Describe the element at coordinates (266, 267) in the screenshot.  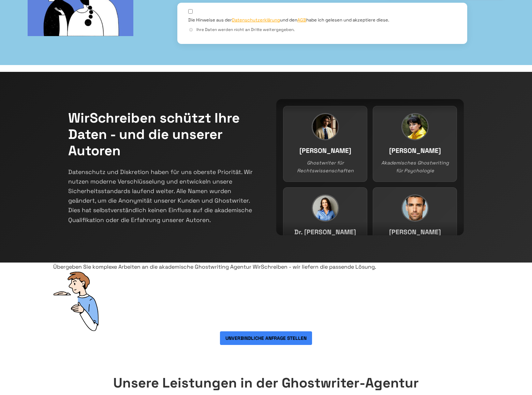
I see `div: Übergeben Sie komplexe Arbeiten an die akademische Ghostwriting Agentur WirSchreiben - wir liefer...` at that location.